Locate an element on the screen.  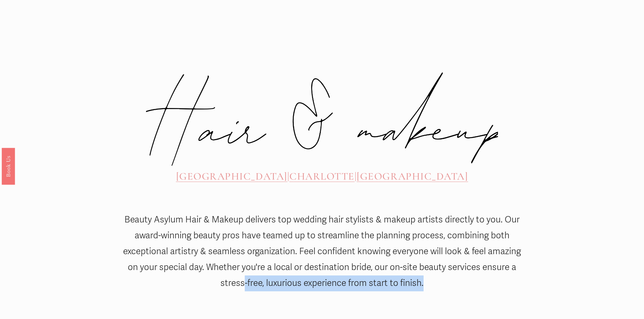
a: CHARLOTTE is located at coordinates (322, 176).